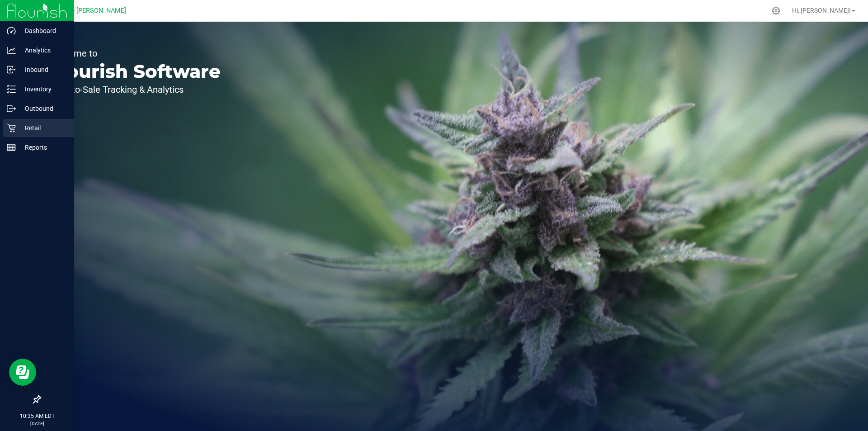 The height and width of the screenshot is (431, 868). What do you see at coordinates (135, 72) in the screenshot?
I see `p: Flourish Software` at bounding box center [135, 72].